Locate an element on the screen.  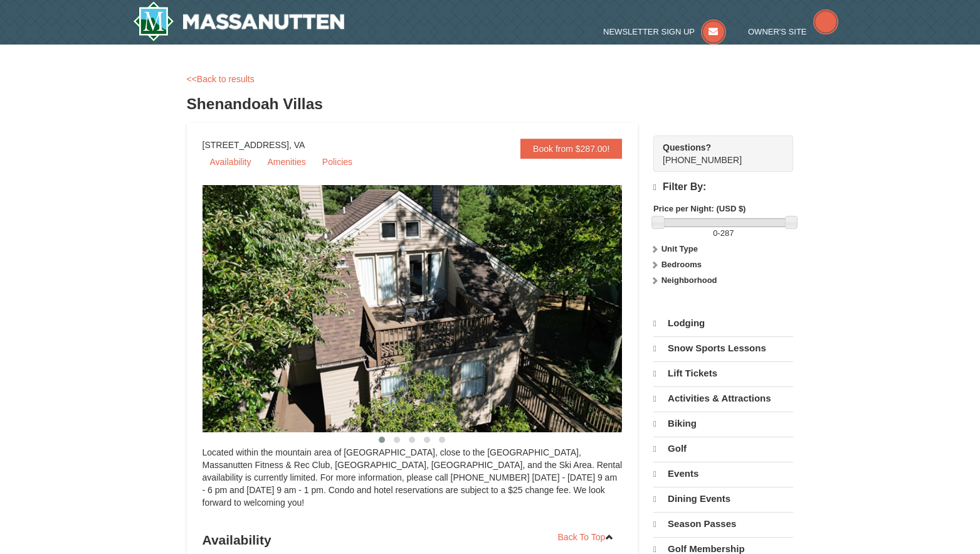
span: Owner's Site is located at coordinates (778, 31).